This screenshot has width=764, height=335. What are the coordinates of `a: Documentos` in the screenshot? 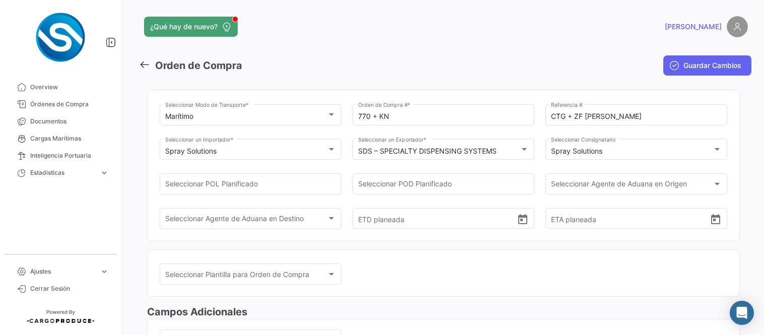 It's located at (60, 121).